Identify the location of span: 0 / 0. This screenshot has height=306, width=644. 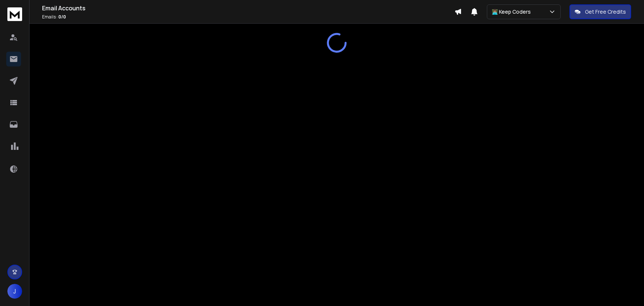
(62, 17).